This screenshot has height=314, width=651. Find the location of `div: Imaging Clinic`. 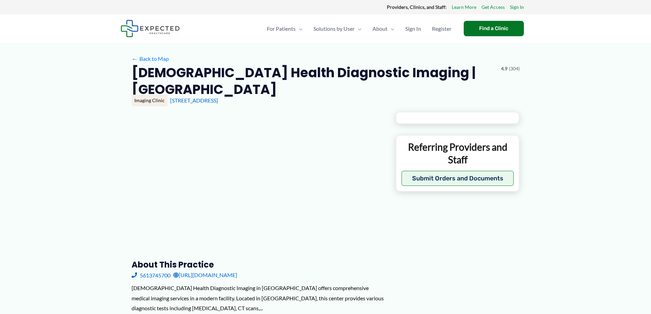

div: Imaging Clinic is located at coordinates (149, 100).